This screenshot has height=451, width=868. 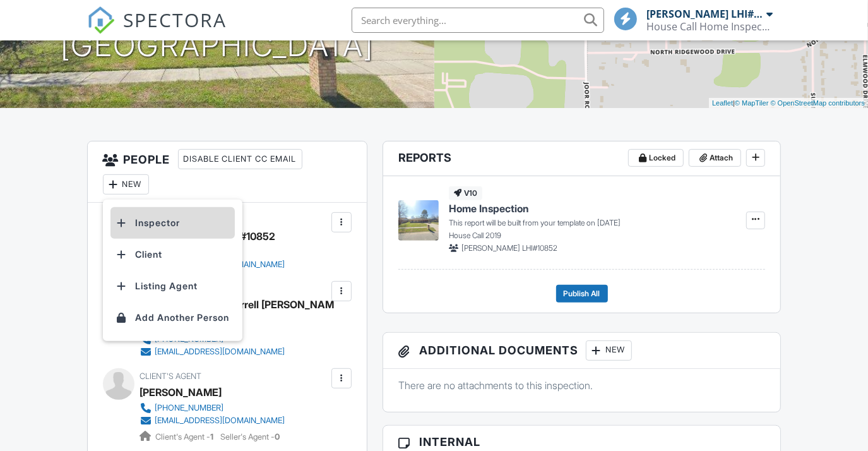 What do you see at coordinates (752, 103) in the screenshot?
I see `a: © MapTiler` at bounding box center [752, 103].